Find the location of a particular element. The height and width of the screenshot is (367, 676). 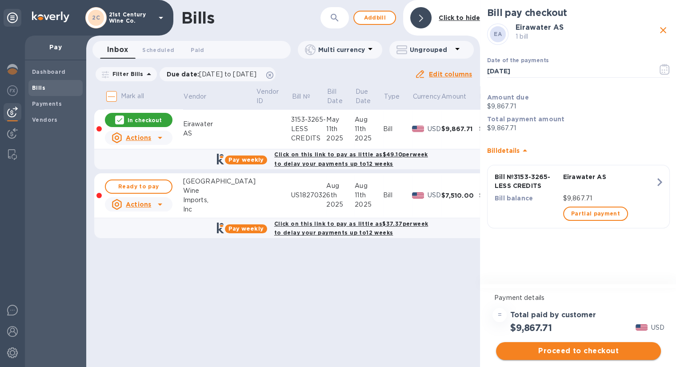

span: Partial payment is located at coordinates (595, 214).